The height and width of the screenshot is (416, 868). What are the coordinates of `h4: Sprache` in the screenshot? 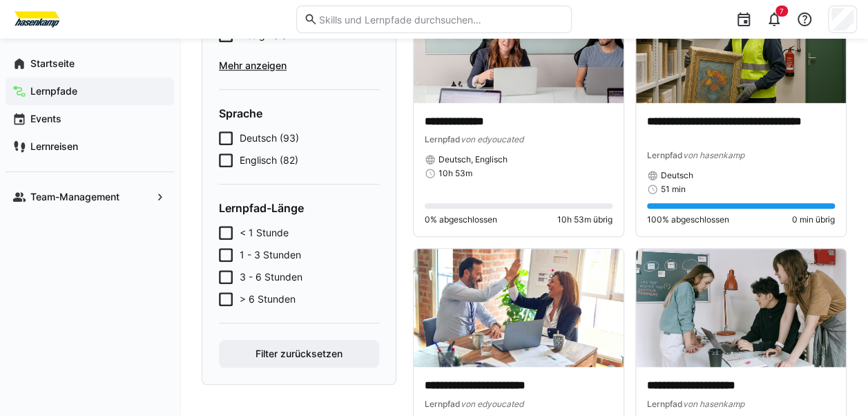 It's located at (299, 113).